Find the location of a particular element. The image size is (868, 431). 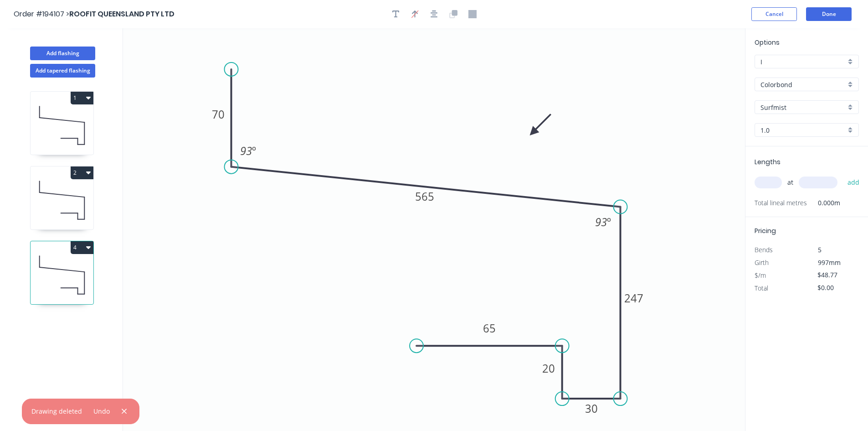

button: 4 is located at coordinates (82, 248).